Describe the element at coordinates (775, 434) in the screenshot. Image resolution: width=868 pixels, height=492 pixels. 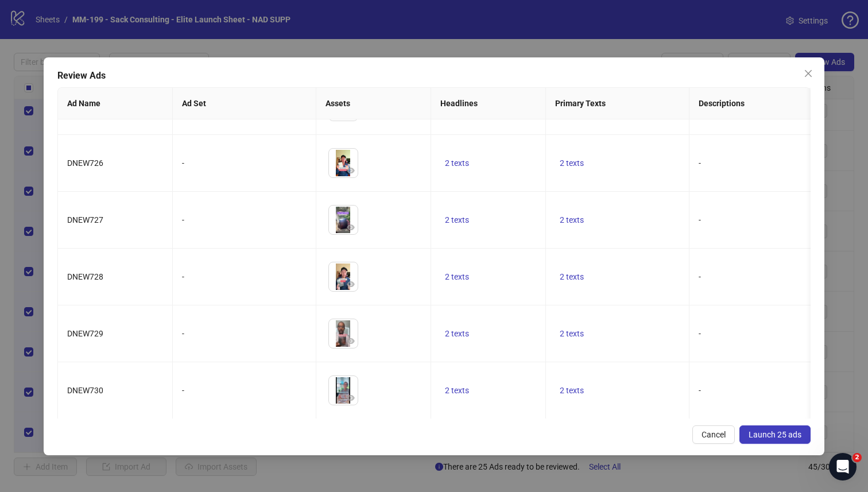
I see `button: Launch 25 ads` at that location.